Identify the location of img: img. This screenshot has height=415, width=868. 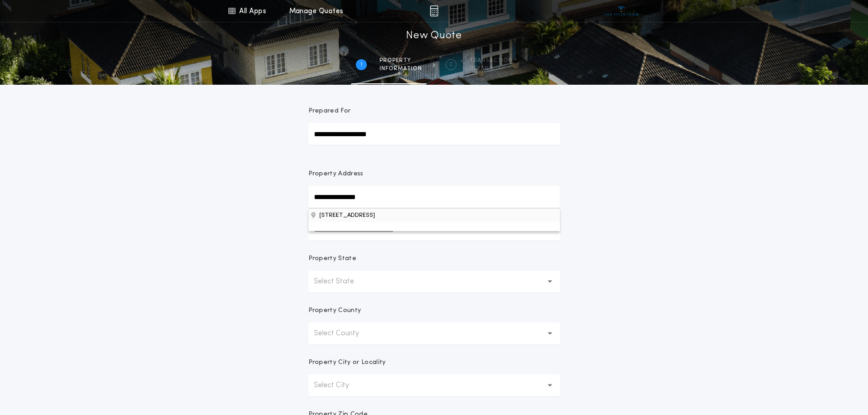
(433, 11).